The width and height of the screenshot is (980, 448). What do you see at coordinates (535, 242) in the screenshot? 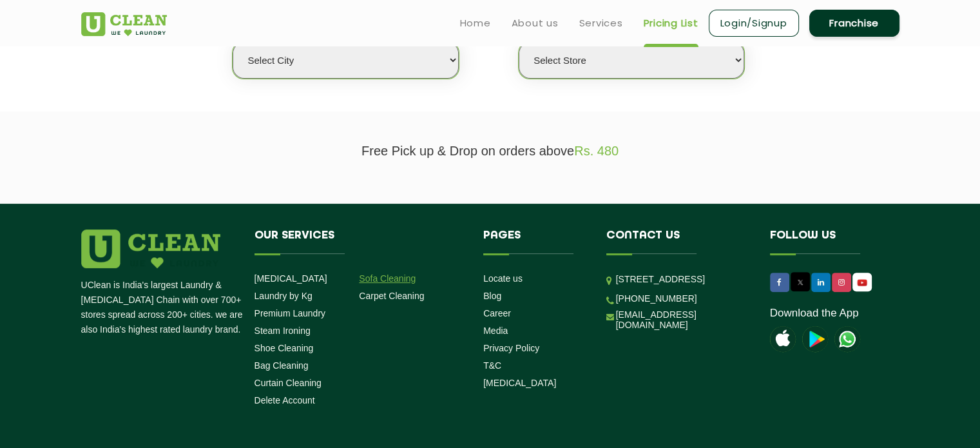
I see `h4: Pages` at bounding box center [535, 242].